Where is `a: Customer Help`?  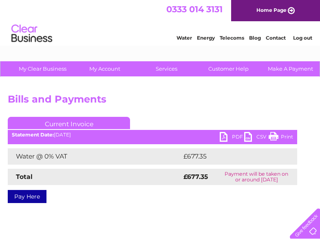 a: Customer Help is located at coordinates (228, 69).